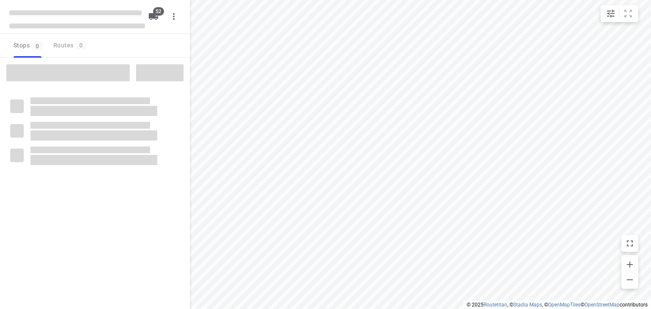 The width and height of the screenshot is (651, 309). I want to click on a: OpenStreetMap, so click(602, 305).